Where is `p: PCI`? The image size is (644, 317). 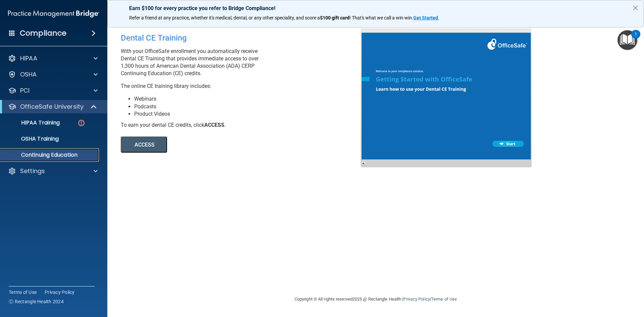 p: PCI is located at coordinates (25, 91).